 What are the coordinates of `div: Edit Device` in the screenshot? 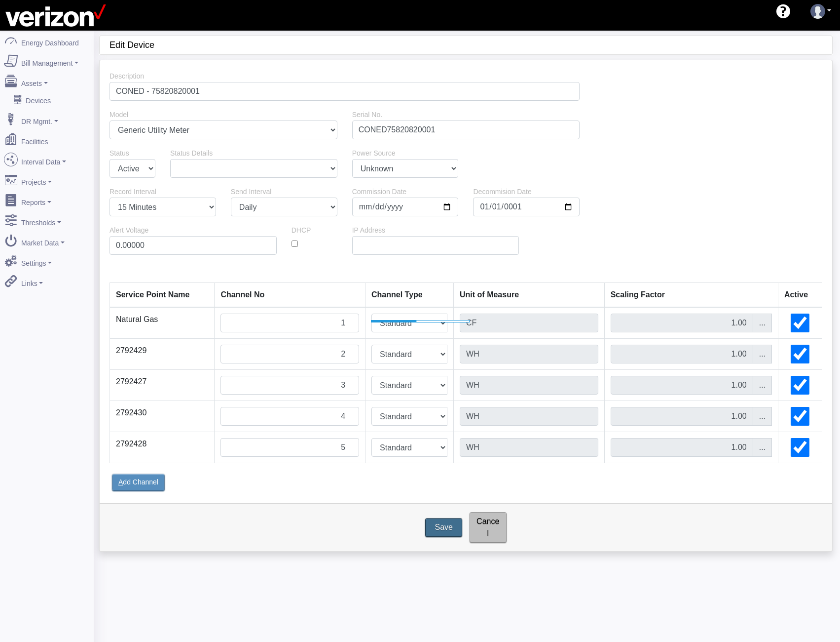 It's located at (471, 45).